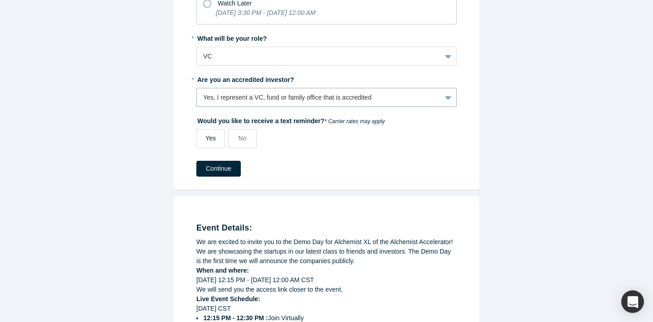  What do you see at coordinates (228, 299) in the screenshot?
I see `strong: Live Event Schedule:` at bounding box center [228, 299].